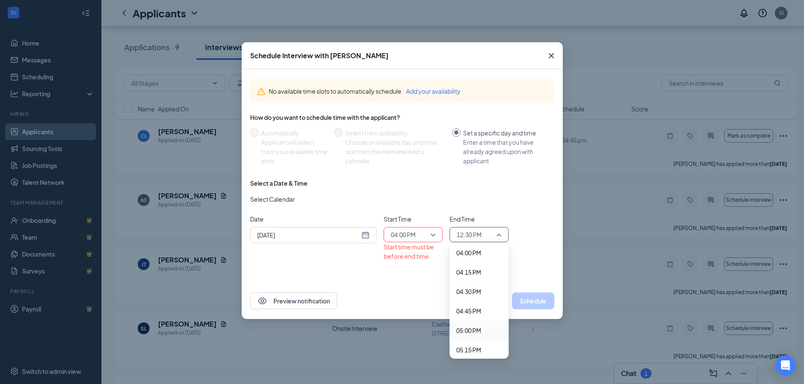 The height and width of the screenshot is (384, 804). What do you see at coordinates (294, 133) in the screenshot?
I see `div: Automatically` at bounding box center [294, 133].